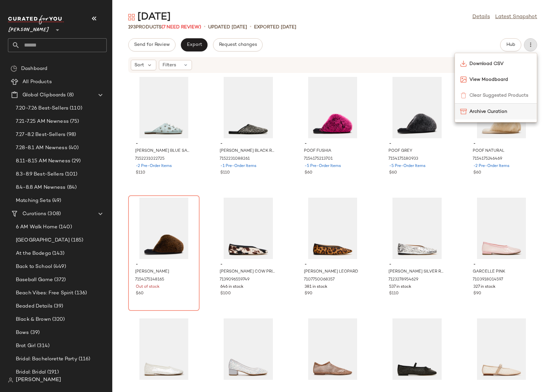 Image resolution: width=553 pixels, height=392 pixels. I want to click on span: Beaded Details, so click(34, 306).